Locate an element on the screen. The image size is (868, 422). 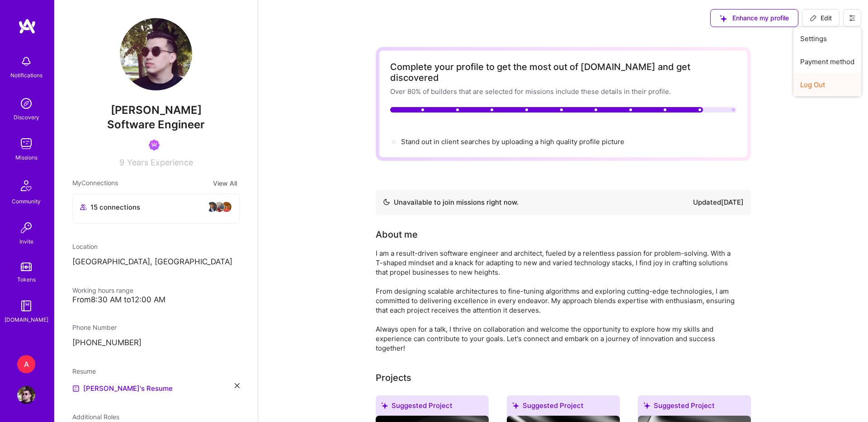
div: About me is located at coordinates (396, 235).